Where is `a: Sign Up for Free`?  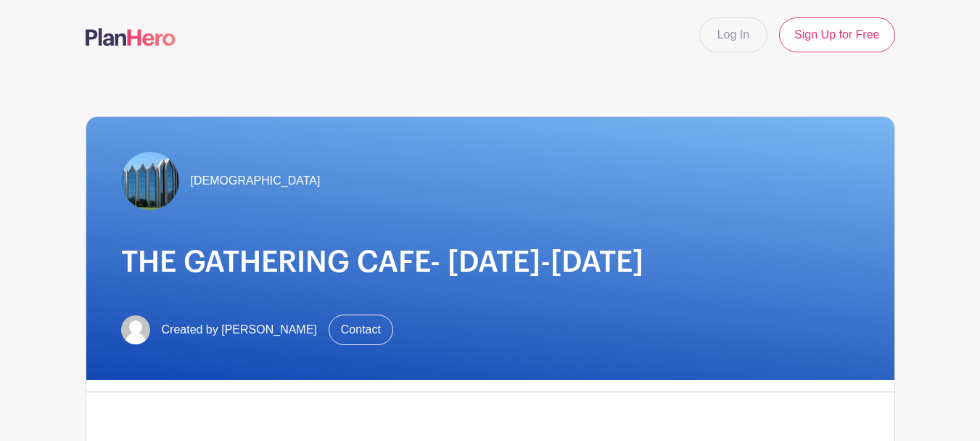
a: Sign Up for Free is located at coordinates (836, 35).